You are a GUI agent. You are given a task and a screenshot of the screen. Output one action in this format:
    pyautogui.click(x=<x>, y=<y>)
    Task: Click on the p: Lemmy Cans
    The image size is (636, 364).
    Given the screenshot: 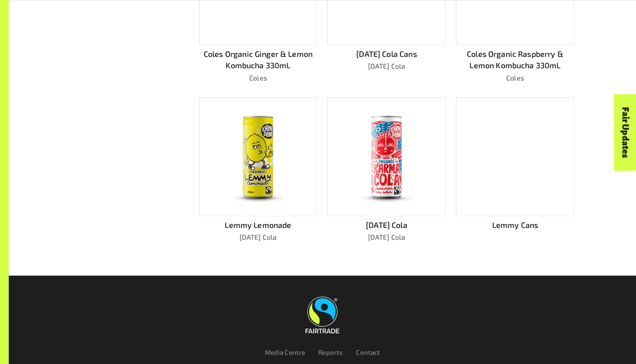 What is the action you would take?
    pyautogui.click(x=515, y=224)
    